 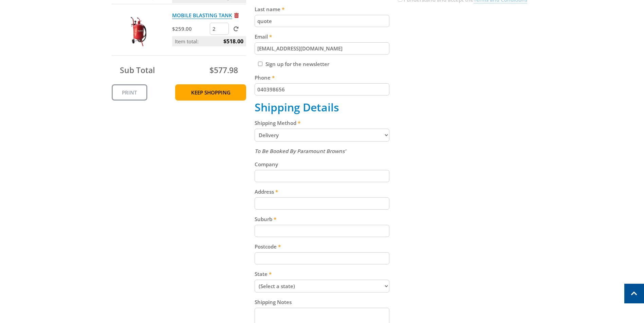 I want to click on a: Keep Shopping, so click(x=211, y=92).